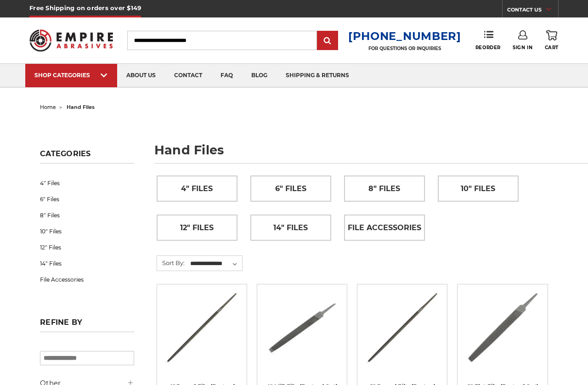  What do you see at coordinates (48, 107) in the screenshot?
I see `a: home` at bounding box center [48, 107].